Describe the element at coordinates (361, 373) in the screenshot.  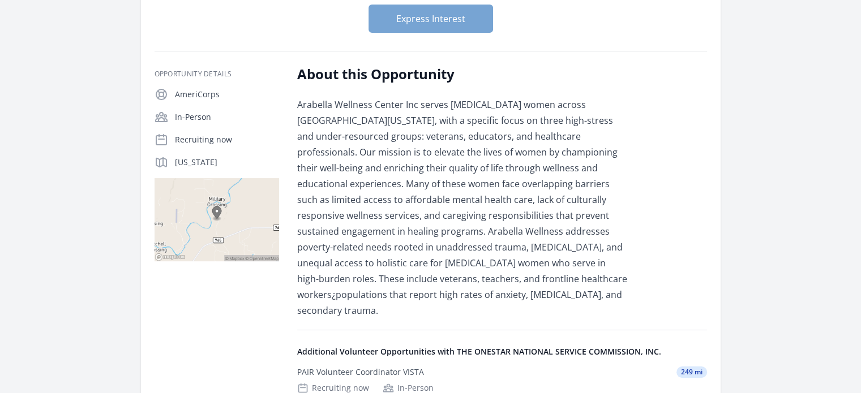
I see `div: PAIR Volunteer Coordinator VISTA` at that location.